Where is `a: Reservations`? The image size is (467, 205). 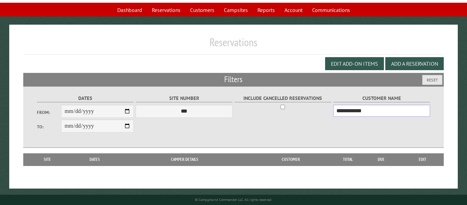
a: Reservations is located at coordinates (166, 10).